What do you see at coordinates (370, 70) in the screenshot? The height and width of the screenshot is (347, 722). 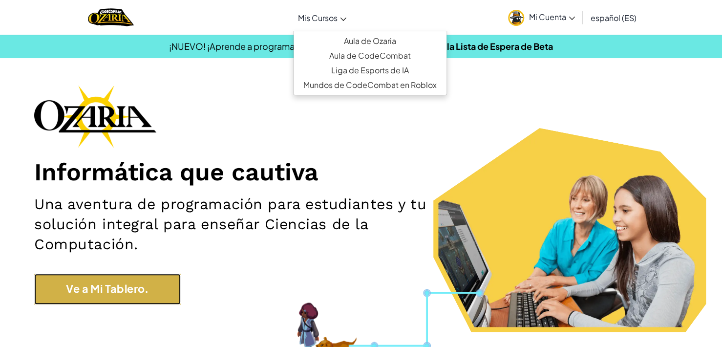 I see `a: Liga de Esports de IA` at bounding box center [370, 70].